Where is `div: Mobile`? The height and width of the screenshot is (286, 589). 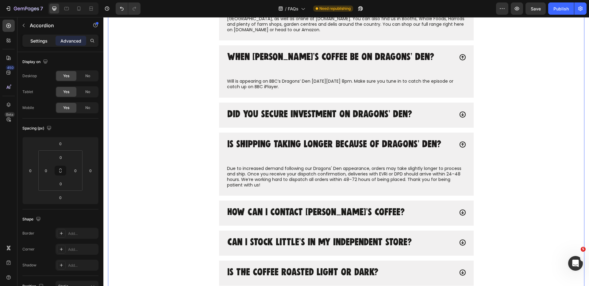
div: Mobile is located at coordinates (28, 108).